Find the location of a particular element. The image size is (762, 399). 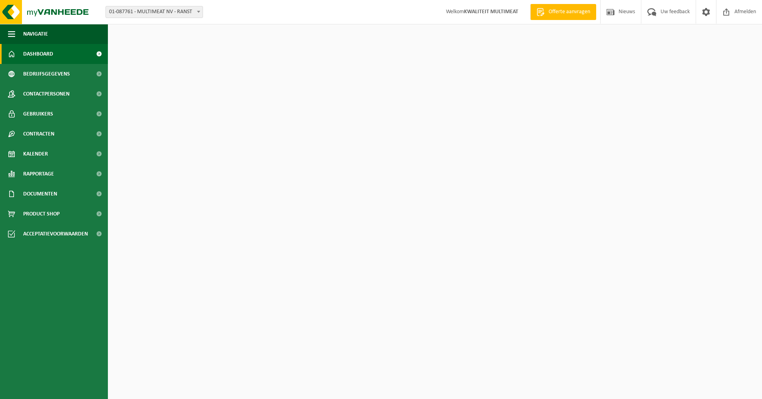

span: Kalender is located at coordinates (36, 154).